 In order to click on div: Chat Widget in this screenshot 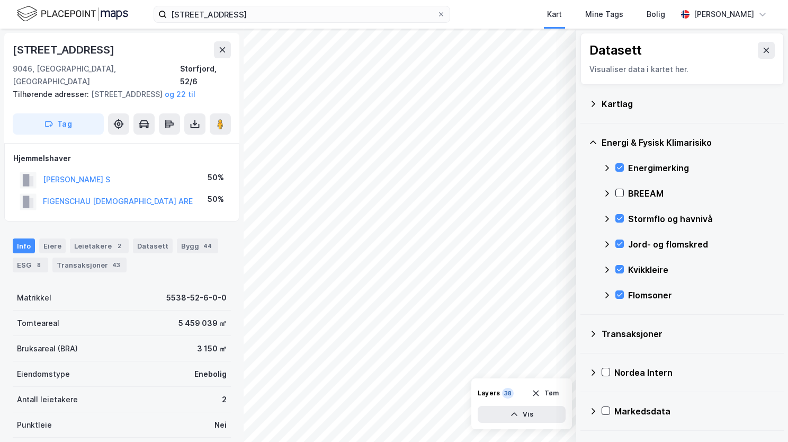, I will do `click(762, 416)`.